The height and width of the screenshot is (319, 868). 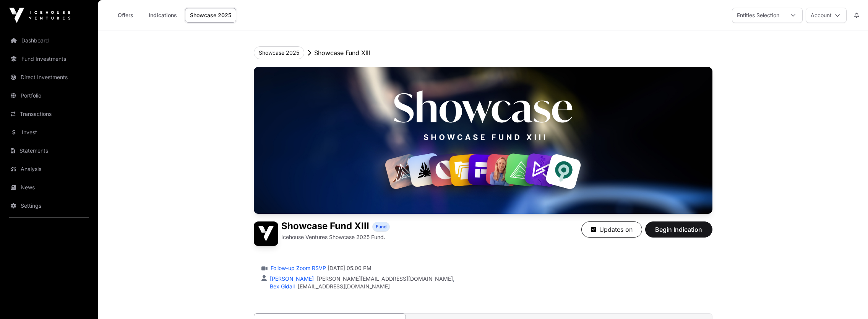 I want to click on a: Indications, so click(x=163, y=16).